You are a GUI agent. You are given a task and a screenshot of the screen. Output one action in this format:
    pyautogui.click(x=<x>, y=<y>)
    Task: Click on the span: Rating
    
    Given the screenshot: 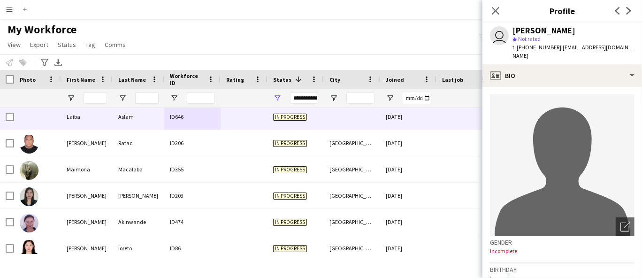 What is the action you would take?
    pyautogui.click(x=235, y=79)
    